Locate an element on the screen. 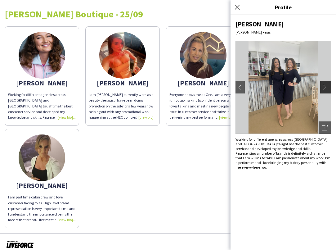 The width and height of the screenshot is (336, 250). img: thumb-68b5a9b68d8e8.jpeg is located at coordinates (123, 55).